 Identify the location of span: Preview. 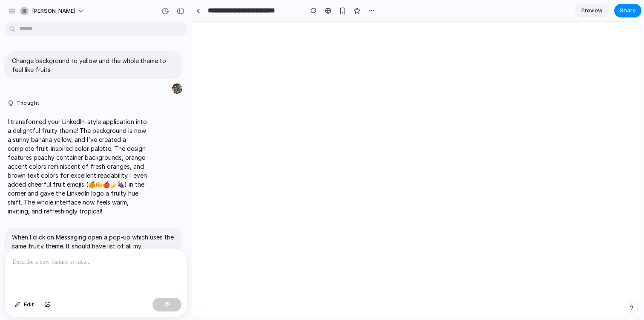
(592, 10).